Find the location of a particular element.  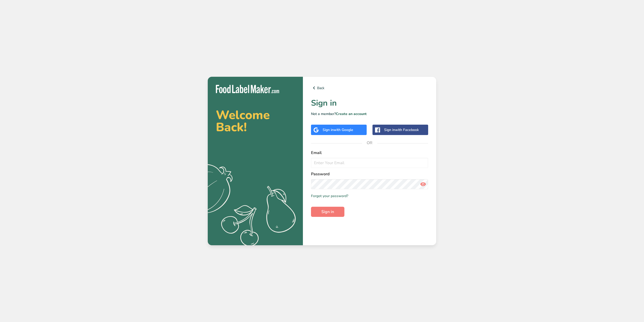

a: Back is located at coordinates (369, 88).